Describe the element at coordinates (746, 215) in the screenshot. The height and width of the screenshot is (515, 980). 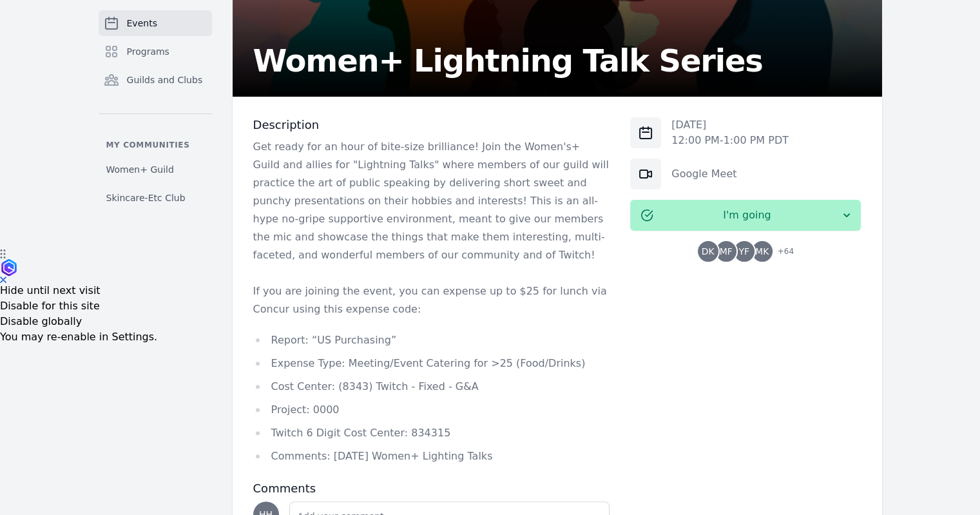
I see `button: I'm going` at that location.